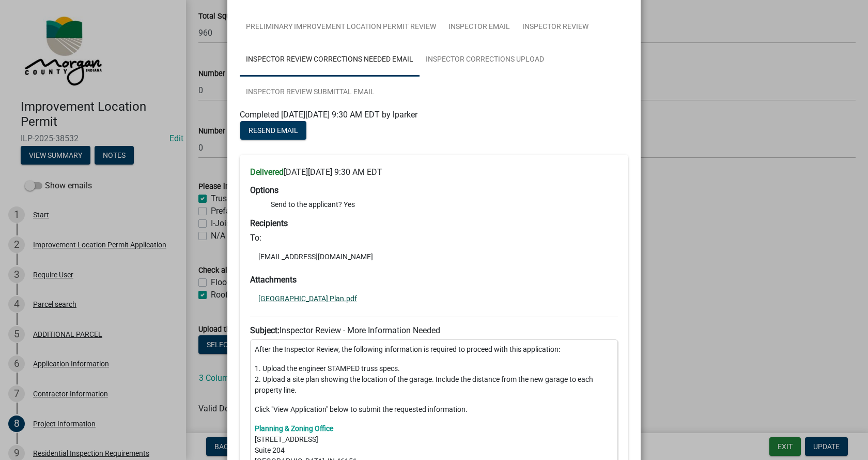 This screenshot has width=868, height=460. I want to click on a: Inspector Review Submittal Email, so click(310, 93).